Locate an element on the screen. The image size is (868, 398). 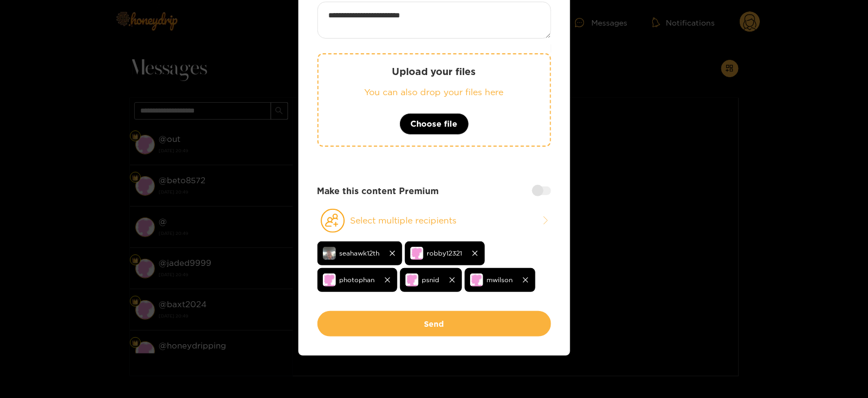
span: photophan is located at coordinates (357, 279).